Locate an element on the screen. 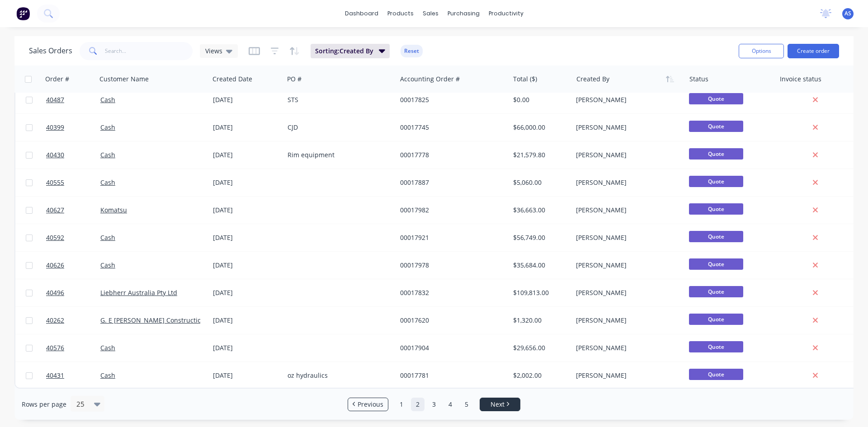 This screenshot has height=427, width=868. span: Next is located at coordinates (497, 404).